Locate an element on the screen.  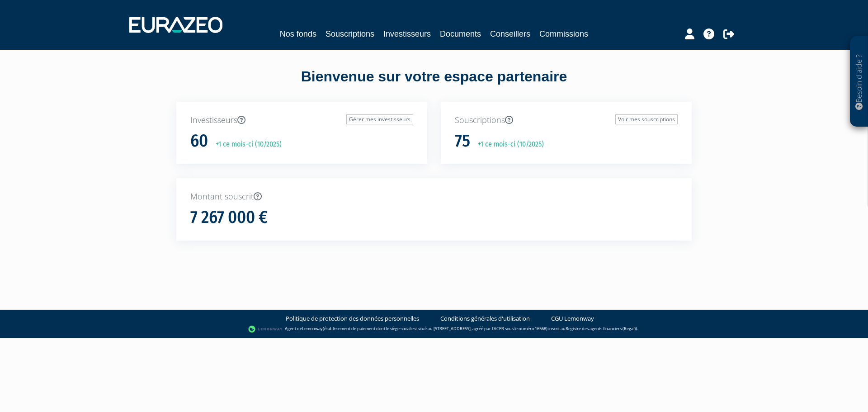
a: Conditions générales d'utilisation is located at coordinates (485, 319).